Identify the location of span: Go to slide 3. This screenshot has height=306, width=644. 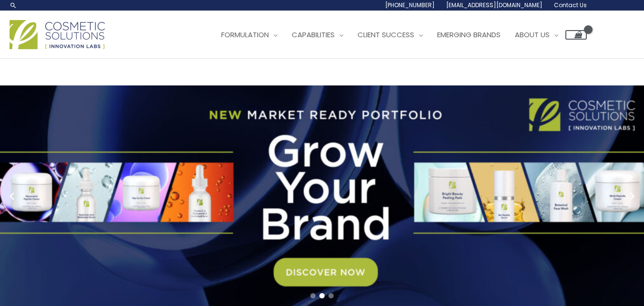
(331, 296).